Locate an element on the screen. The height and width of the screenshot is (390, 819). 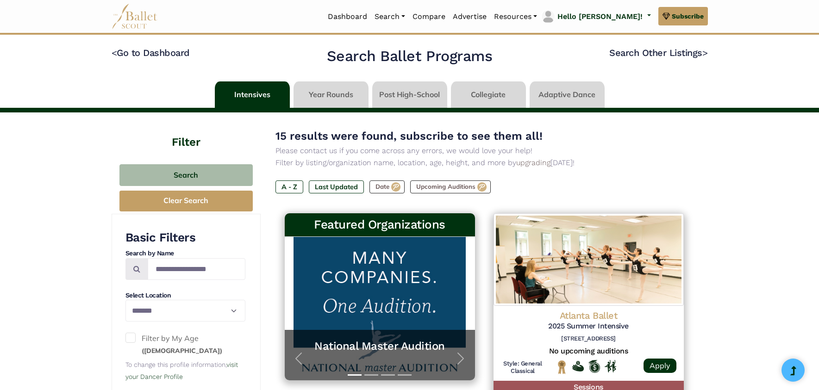
input: Search by names... is located at coordinates (196, 269).